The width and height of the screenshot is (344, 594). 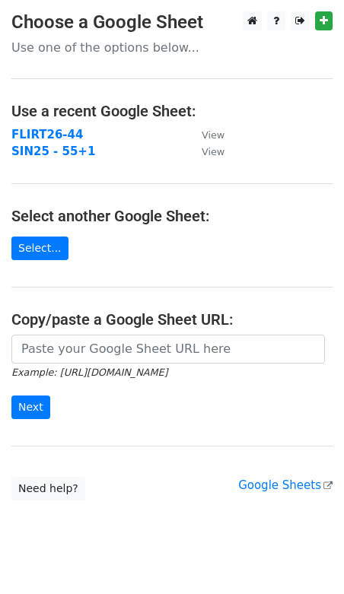 I want to click on a: Google Sheets, so click(x=285, y=485).